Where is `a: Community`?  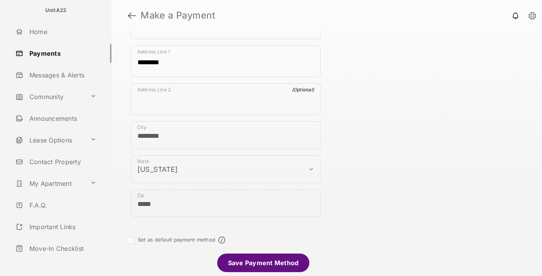
a: Community is located at coordinates (50, 97).